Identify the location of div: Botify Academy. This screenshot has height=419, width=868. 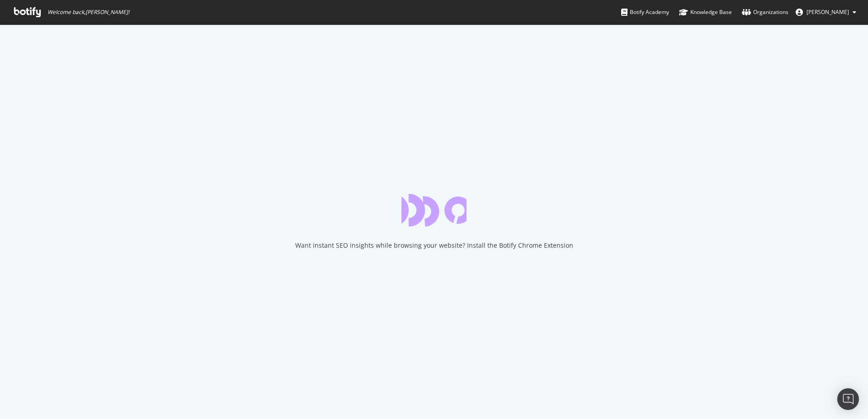
(645, 12).